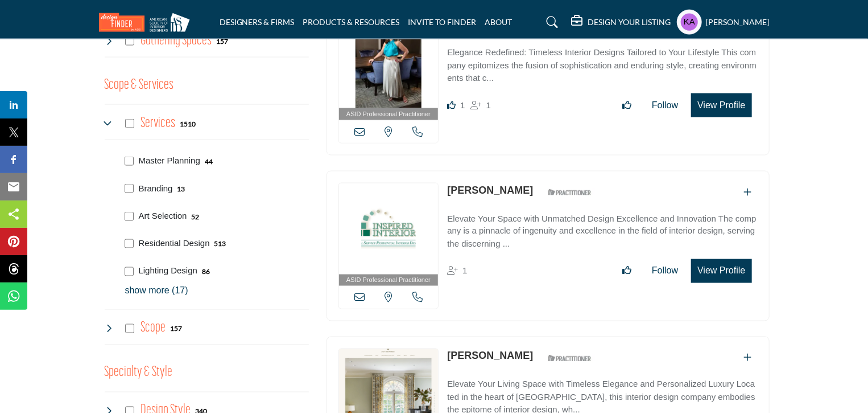 The height and width of the screenshot is (413, 868). Describe the element at coordinates (220, 244) in the screenshot. I see `div: 513 Results For Residential Design` at that location.